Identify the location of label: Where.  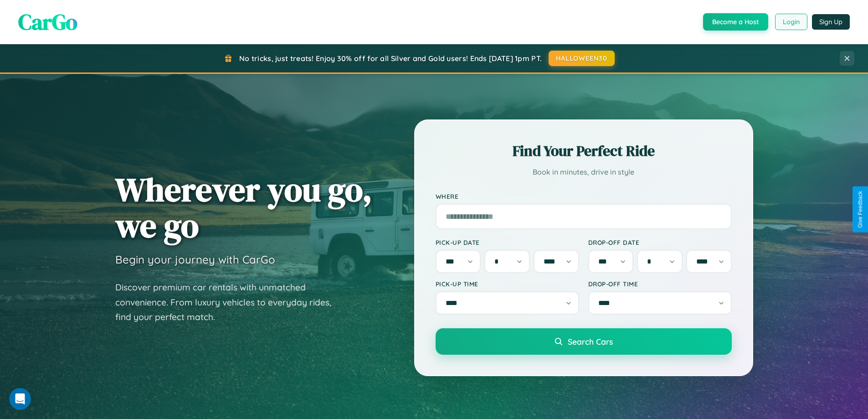
(584, 196).